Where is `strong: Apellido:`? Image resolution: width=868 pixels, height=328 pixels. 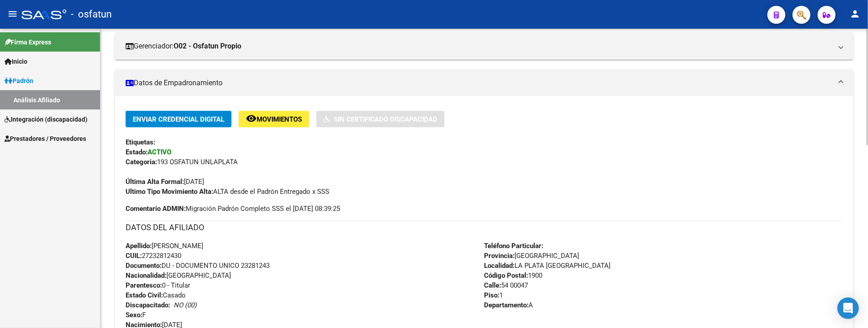
strong: Apellido: is located at coordinates (138, 246).